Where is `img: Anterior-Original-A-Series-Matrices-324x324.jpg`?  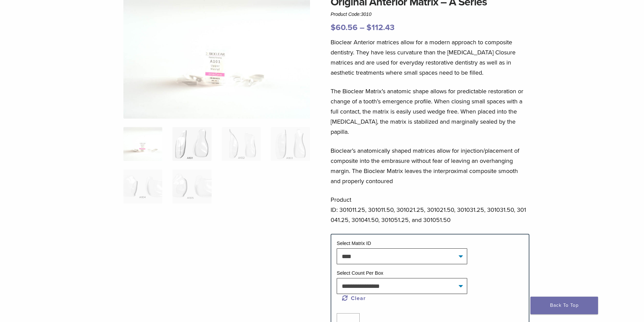
img: Anterior-Original-A-Series-Matrices-324x324.jpg is located at coordinates (143, 144).